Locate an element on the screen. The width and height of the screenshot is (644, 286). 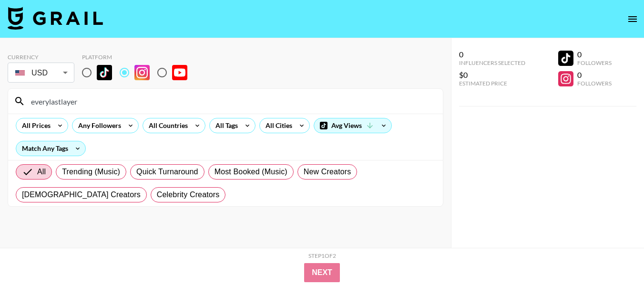
div: Estimated Price is located at coordinates (492, 83).